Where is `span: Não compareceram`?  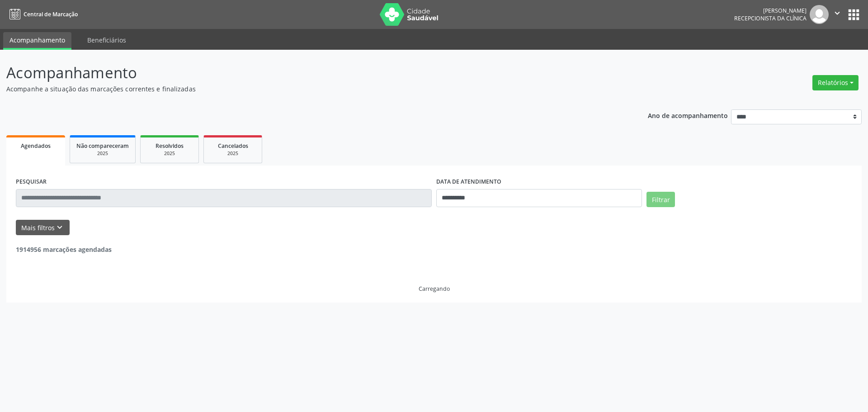 span: Não compareceram is located at coordinates (103, 146).